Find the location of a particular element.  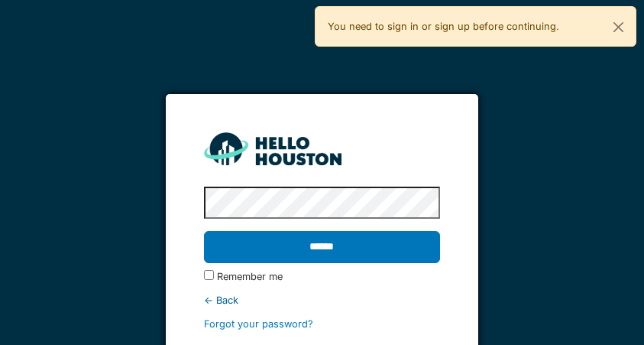

img: HH_line-BYnF2_Hg.png is located at coordinates (273, 148).